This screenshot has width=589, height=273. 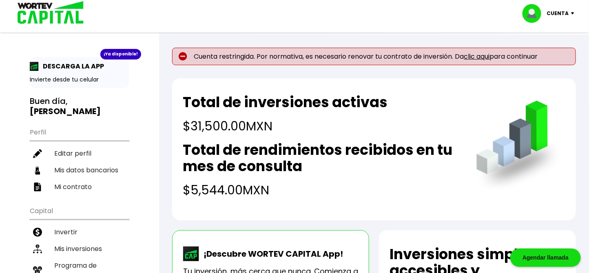 I want to click on span: Cuenta restringida. Por normativa, es necesario renovar tu contrato de inversión. Da para continuar, so click(x=366, y=56).